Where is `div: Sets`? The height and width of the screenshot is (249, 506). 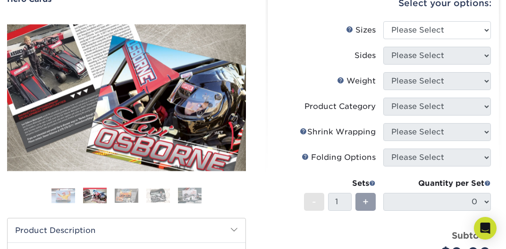 div: Sets is located at coordinates (340, 183).